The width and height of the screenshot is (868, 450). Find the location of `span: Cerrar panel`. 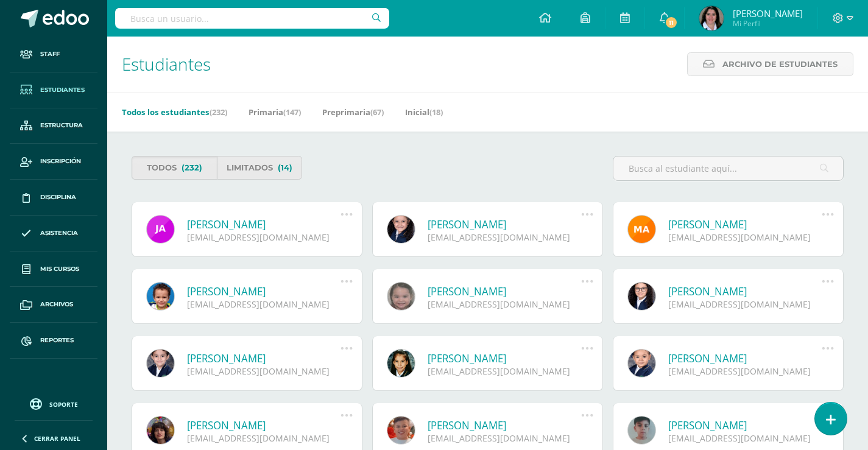

span: Cerrar panel is located at coordinates (57, 439).